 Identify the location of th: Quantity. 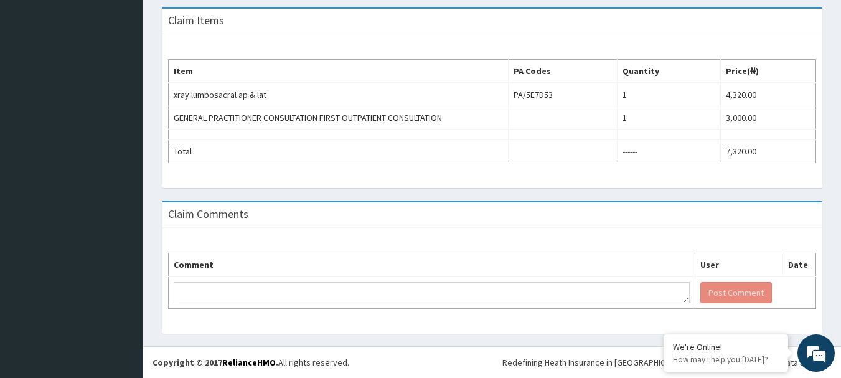
(668, 72).